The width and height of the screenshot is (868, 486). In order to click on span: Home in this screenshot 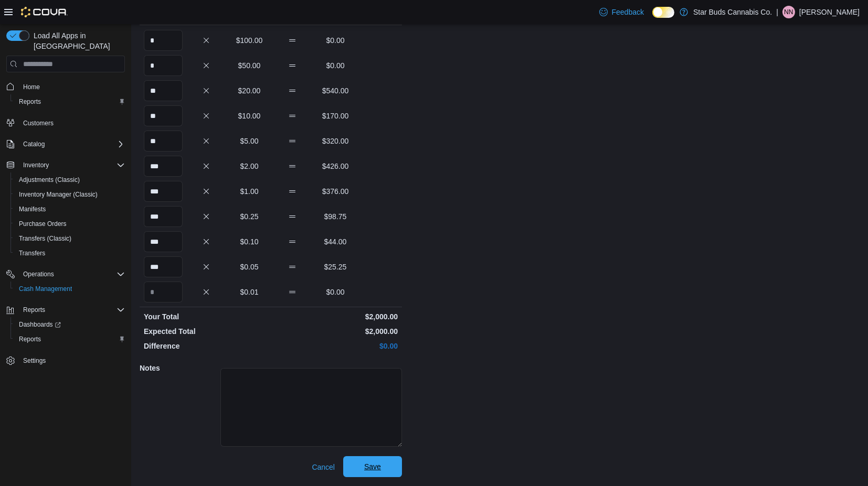, I will do `click(32, 87)`.